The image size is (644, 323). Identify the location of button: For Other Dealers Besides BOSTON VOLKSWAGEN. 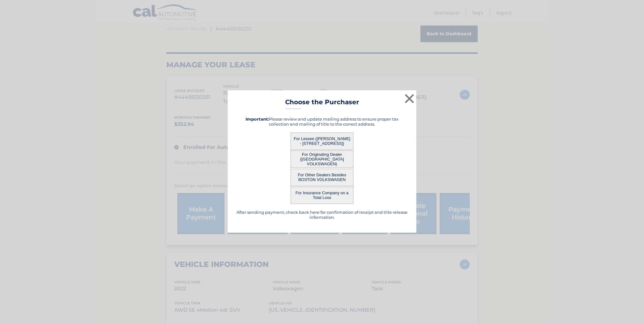
(322, 178).